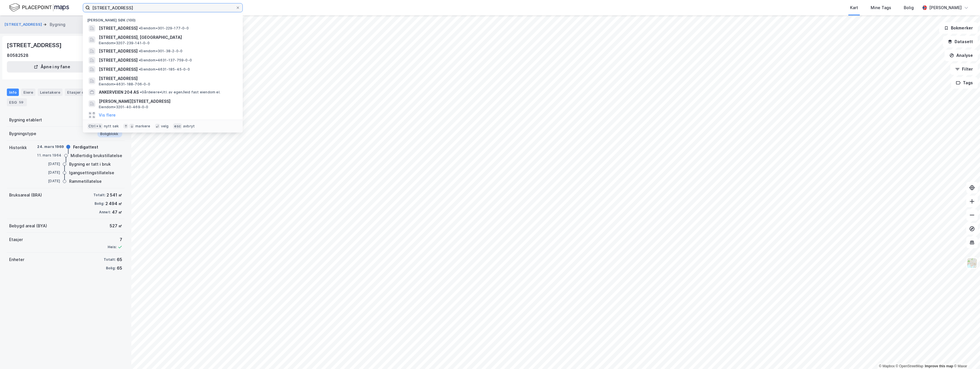 This screenshot has width=980, height=369. What do you see at coordinates (960, 41) in the screenshot?
I see `button: Datasett` at bounding box center [960, 41].